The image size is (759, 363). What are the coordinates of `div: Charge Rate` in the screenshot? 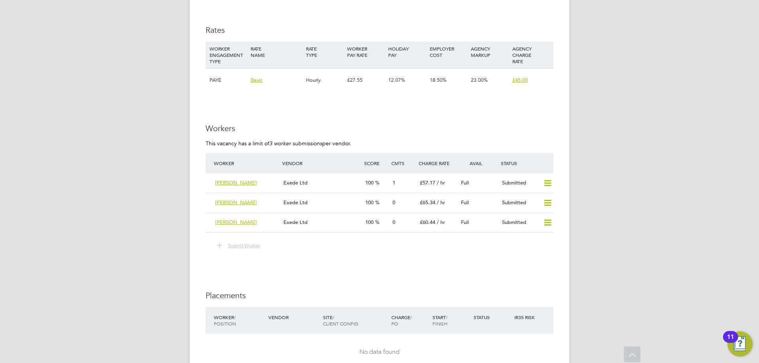 It's located at (437, 163).